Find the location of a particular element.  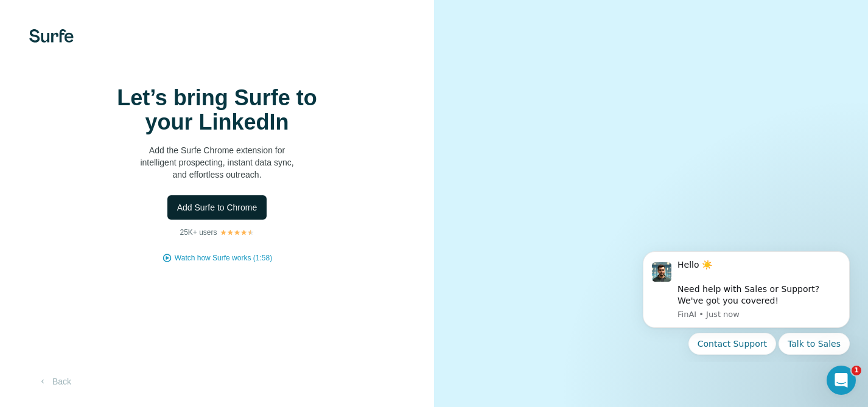

img: Surfe's logo is located at coordinates (51, 36).